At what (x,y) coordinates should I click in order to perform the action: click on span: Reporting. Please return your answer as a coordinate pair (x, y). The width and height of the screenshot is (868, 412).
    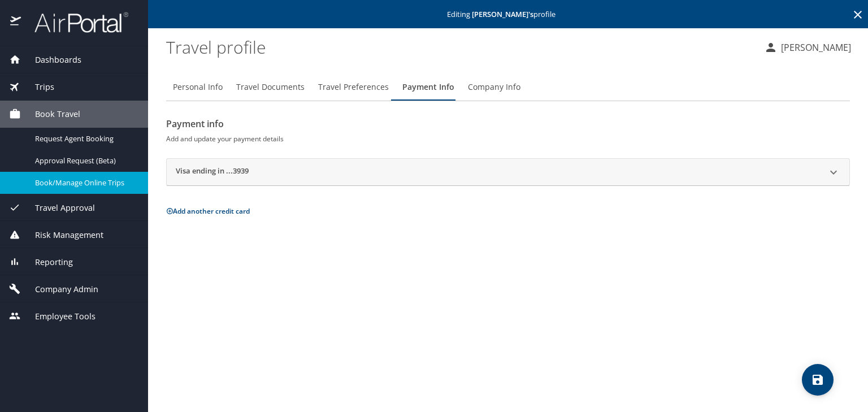
    Looking at the image, I should click on (47, 262).